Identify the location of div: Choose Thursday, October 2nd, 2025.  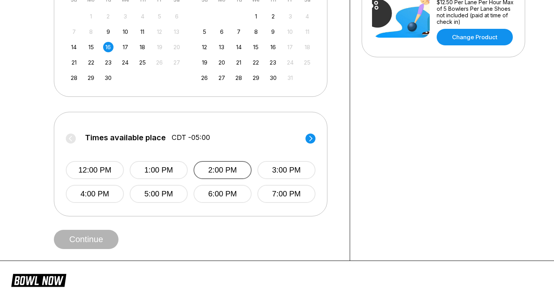
(273, 16).